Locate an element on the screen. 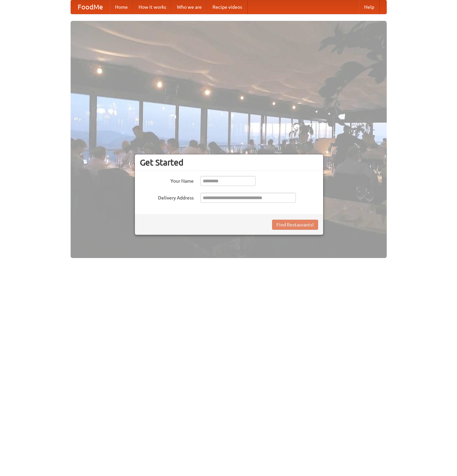 The width and height of the screenshot is (457, 476). label: Your Name is located at coordinates (167, 180).